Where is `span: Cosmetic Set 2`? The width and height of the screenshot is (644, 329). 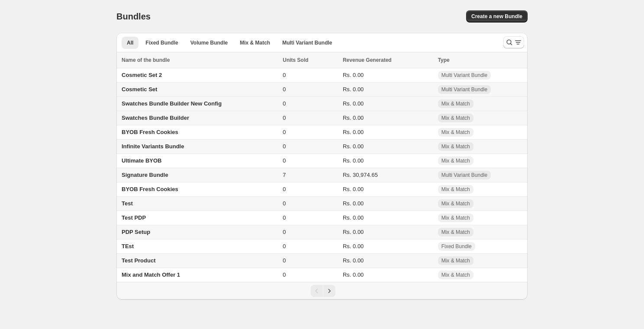
span: Cosmetic Set 2 is located at coordinates (141, 75).